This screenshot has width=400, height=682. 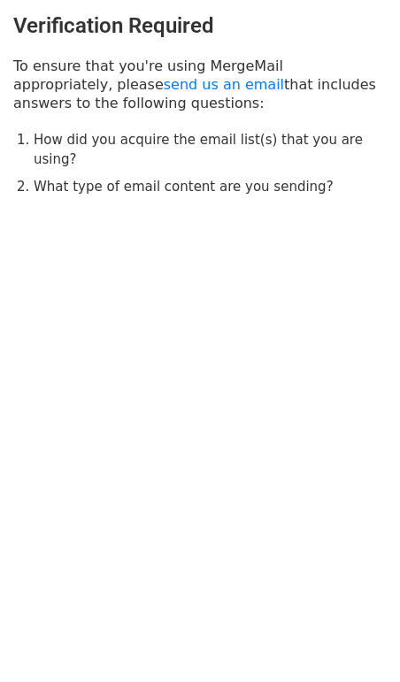 I want to click on li: What type of email content are you sending?, so click(x=210, y=187).